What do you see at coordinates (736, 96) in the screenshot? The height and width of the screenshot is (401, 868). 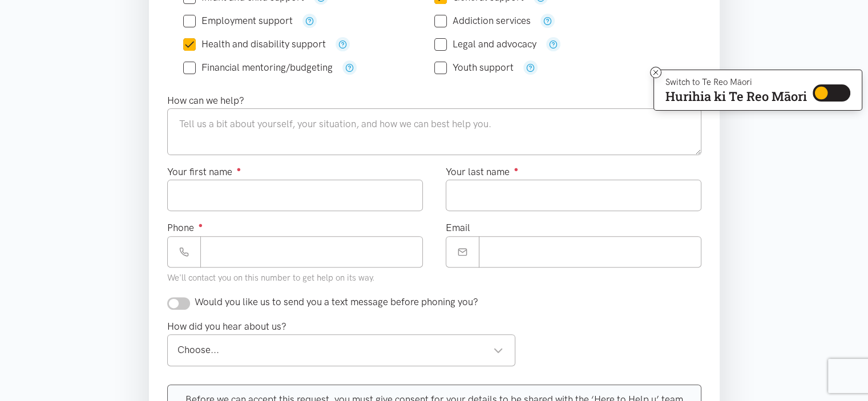 I see `p: Hurihia ki Te Reo Māori` at bounding box center [736, 96].